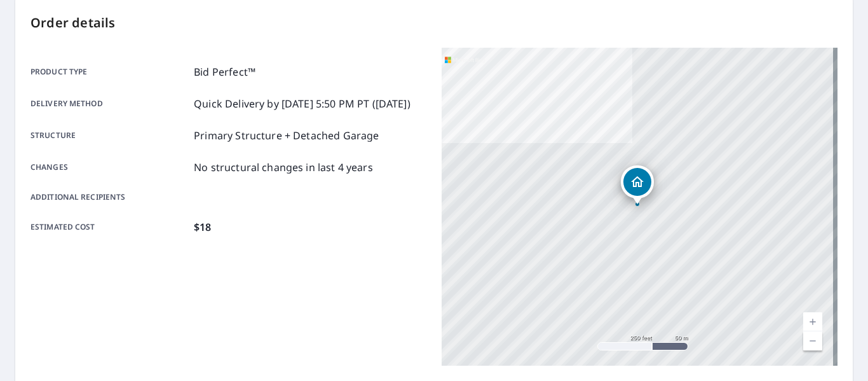 This screenshot has width=868, height=381. I want to click on p: Delivery method, so click(110, 104).